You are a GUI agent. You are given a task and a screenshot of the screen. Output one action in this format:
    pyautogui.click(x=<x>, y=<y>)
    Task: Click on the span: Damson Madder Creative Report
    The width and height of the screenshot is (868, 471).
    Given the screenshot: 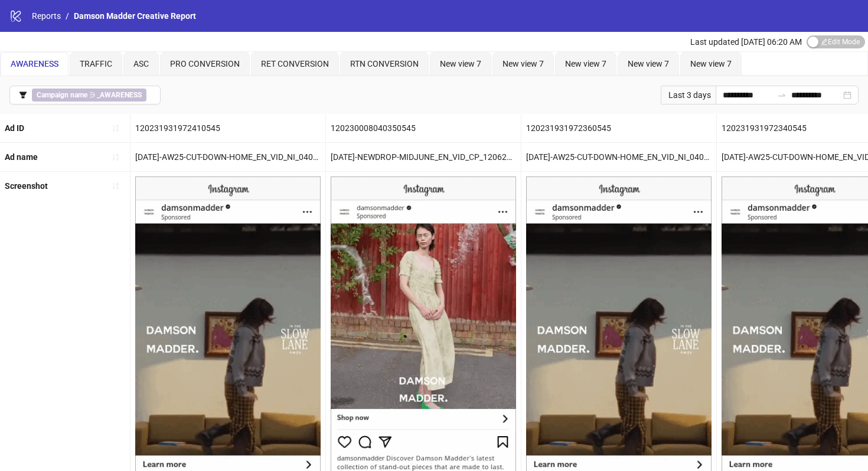 What is the action you would take?
    pyautogui.click(x=134, y=16)
    